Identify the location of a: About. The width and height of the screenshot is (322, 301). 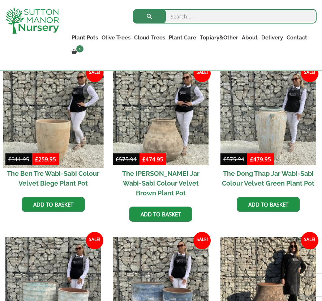
(250, 38).